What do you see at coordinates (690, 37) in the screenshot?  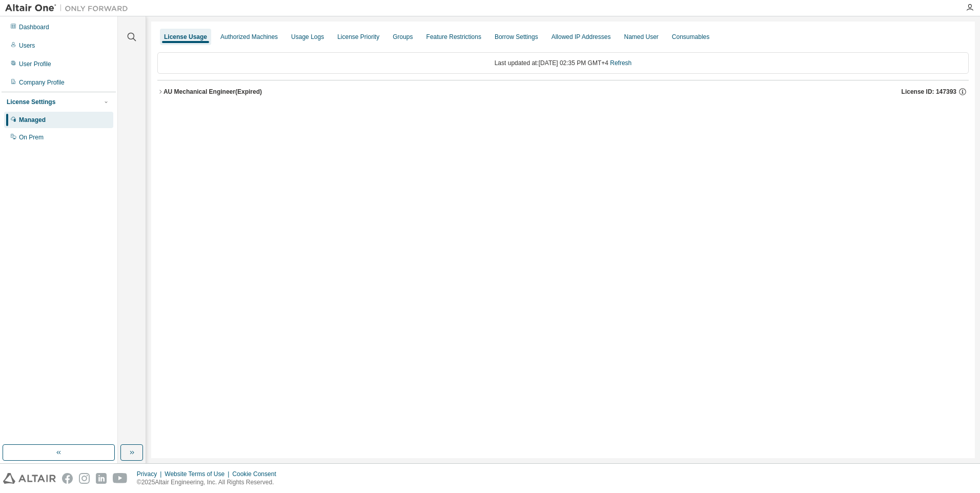 I see `div: Consumables` at bounding box center [690, 37].